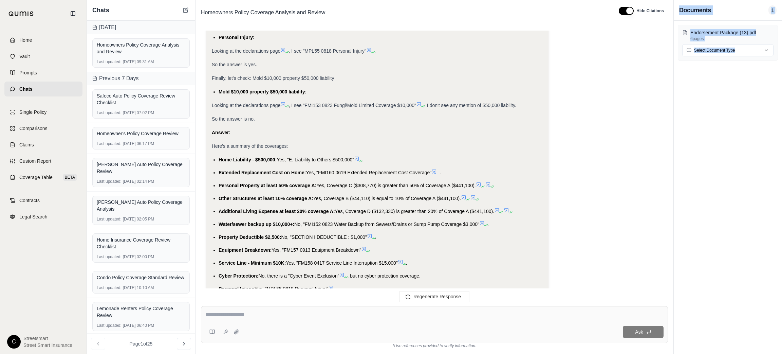 This screenshot has height=354, width=782. I want to click on a: Legal Search, so click(43, 216).